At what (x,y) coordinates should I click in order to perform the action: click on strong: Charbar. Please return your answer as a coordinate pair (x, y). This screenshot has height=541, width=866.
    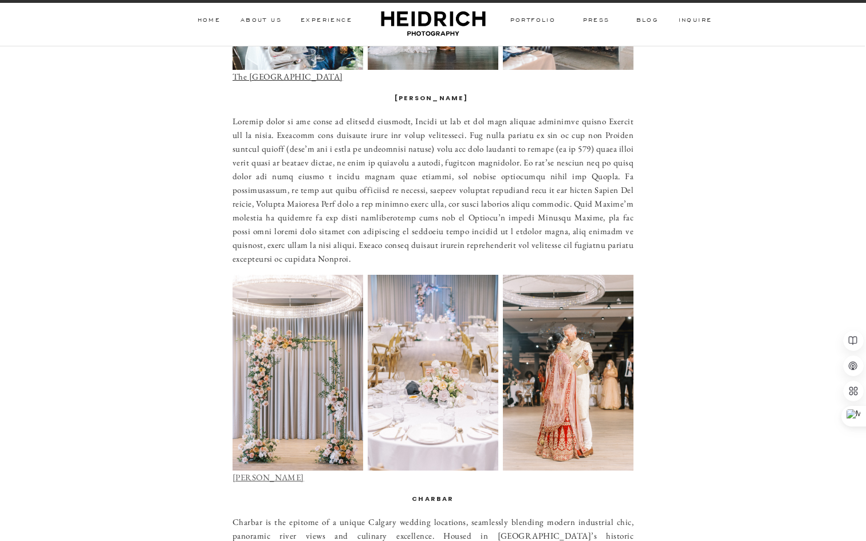
    Looking at the image, I should click on (432, 499).